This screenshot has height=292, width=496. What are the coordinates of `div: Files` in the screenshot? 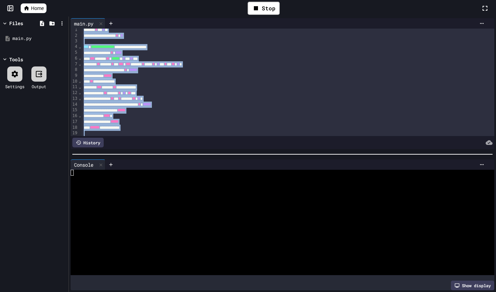 It's located at (16, 23).